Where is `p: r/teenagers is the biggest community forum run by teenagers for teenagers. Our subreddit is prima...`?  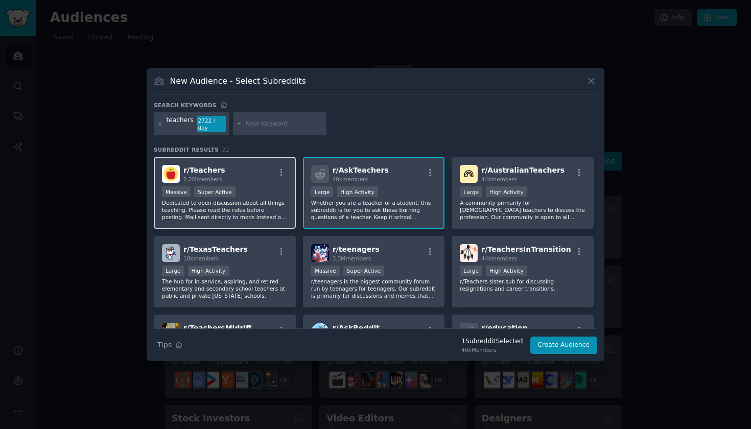 p: r/teenagers is the biggest community forum run by teenagers for teenagers. Our subreddit is prima... is located at coordinates (374, 289).